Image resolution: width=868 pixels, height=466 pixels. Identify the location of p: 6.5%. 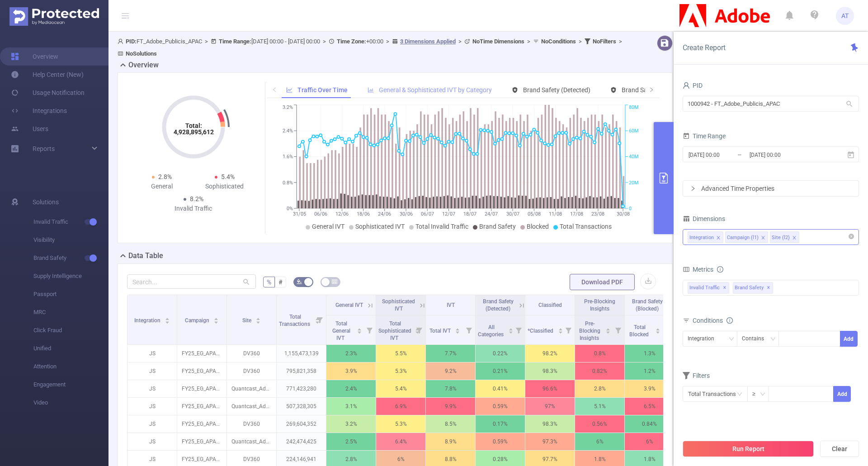
(649, 406).